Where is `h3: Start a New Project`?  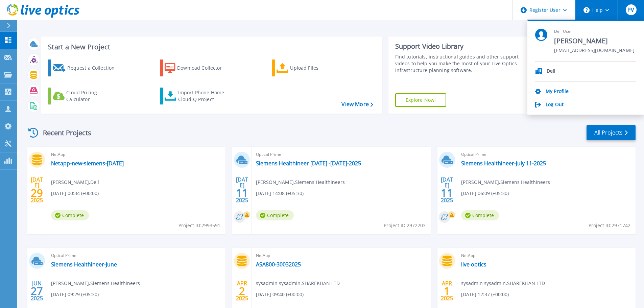 h3: Start a New Project is located at coordinates (210, 47).